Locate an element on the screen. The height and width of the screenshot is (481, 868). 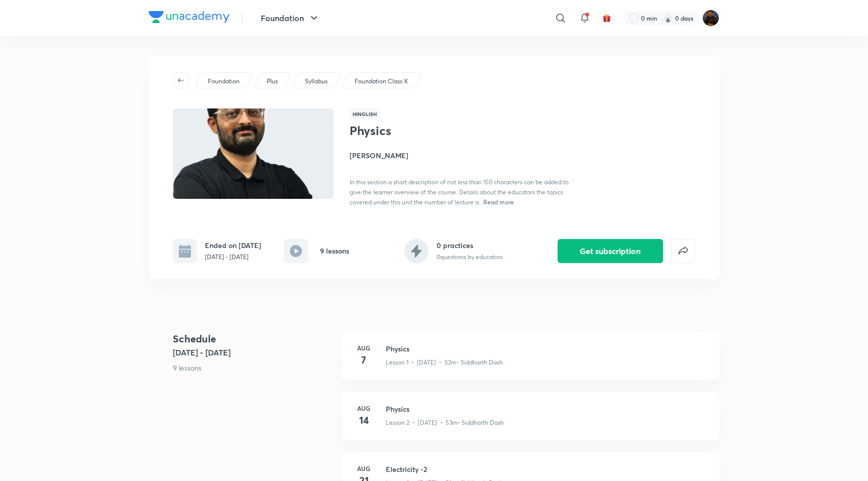
h4: 7 is located at coordinates (364, 360).